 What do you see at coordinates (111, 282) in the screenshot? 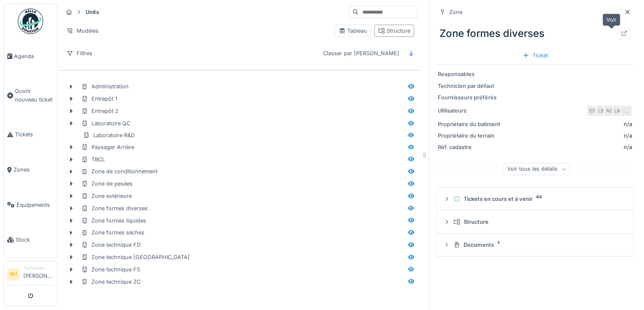
I see `div: Zone technique ZC` at bounding box center [111, 282].